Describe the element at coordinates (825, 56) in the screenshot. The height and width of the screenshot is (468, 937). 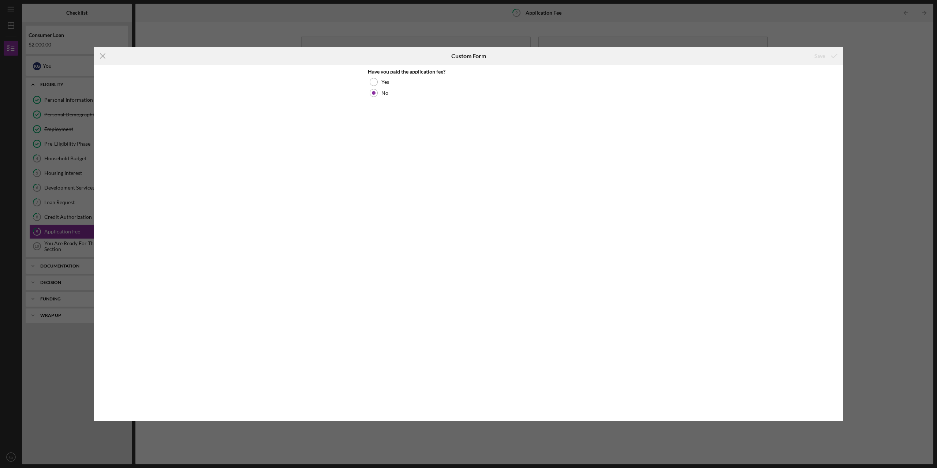
I see `button: Save` at that location.